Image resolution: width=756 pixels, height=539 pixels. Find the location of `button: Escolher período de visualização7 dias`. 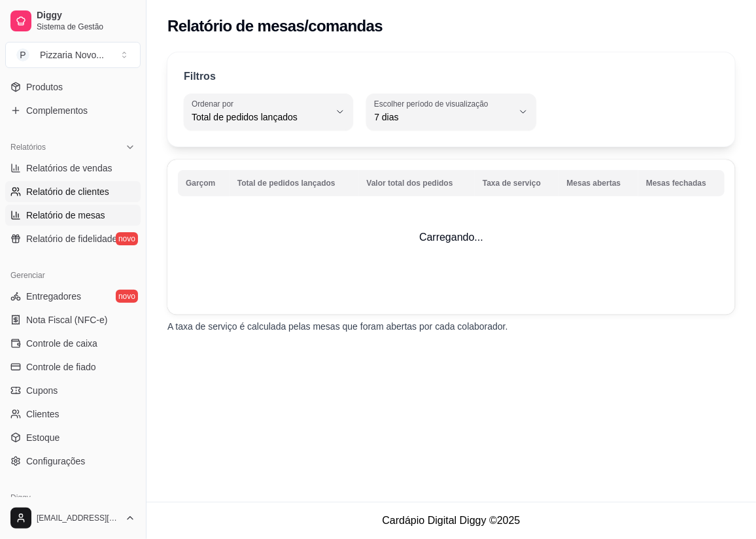

button: Escolher período de visualização7 dias is located at coordinates (451, 111).